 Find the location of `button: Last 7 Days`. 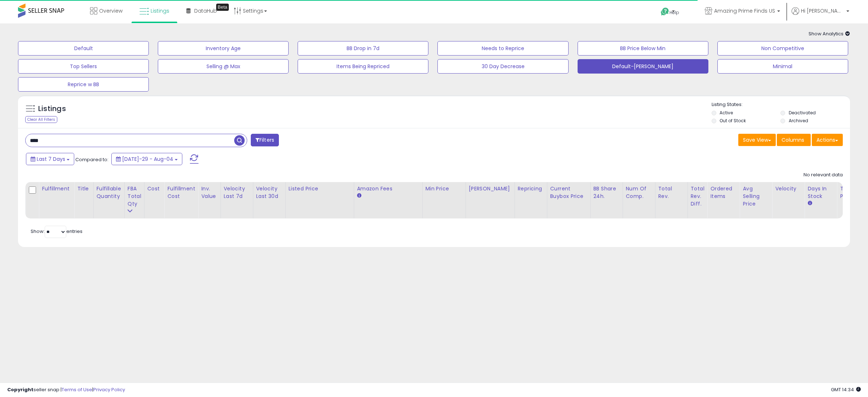

button: Last 7 Days is located at coordinates (50, 159).